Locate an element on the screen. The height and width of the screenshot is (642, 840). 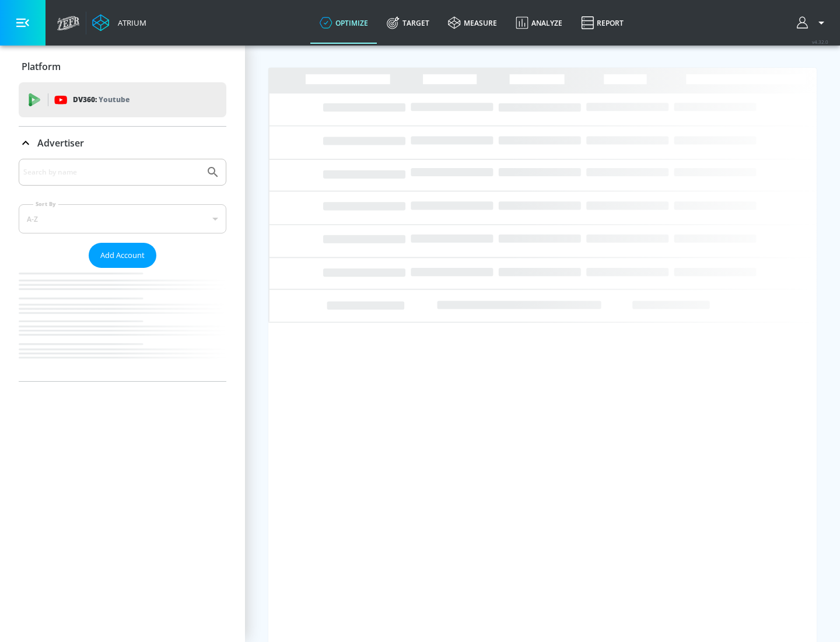
div: DV360: Youtube is located at coordinates (123, 100).